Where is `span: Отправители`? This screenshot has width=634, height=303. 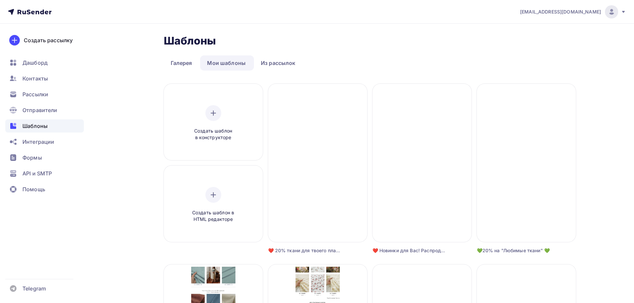
span: Отправители is located at coordinates (40, 110).